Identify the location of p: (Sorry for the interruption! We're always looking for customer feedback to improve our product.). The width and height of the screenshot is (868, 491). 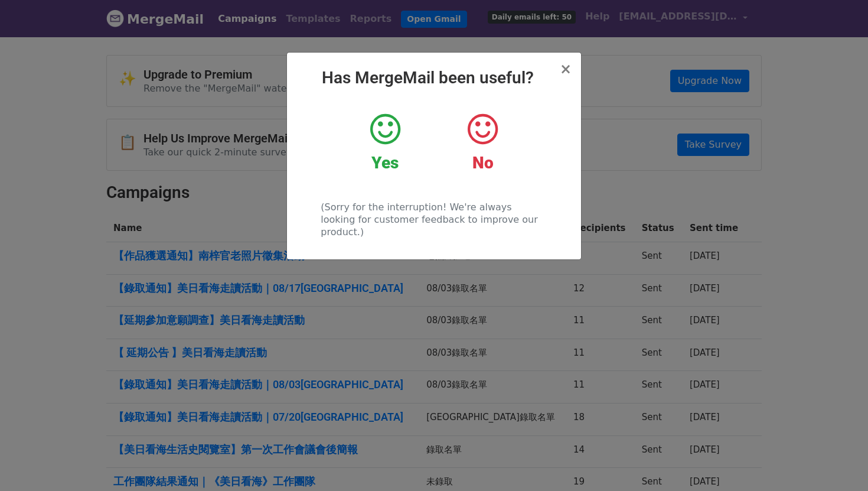
(434, 219).